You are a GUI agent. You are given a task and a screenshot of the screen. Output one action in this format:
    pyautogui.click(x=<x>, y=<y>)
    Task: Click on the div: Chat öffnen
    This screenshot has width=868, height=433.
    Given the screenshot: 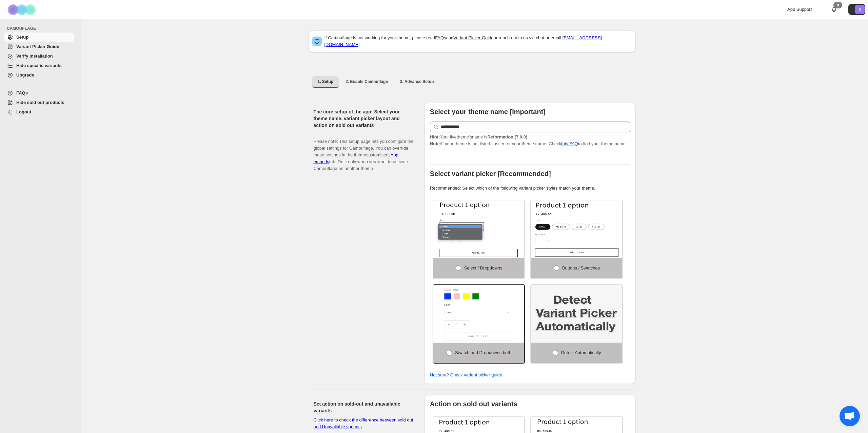 What is the action you would take?
    pyautogui.click(x=850, y=416)
    